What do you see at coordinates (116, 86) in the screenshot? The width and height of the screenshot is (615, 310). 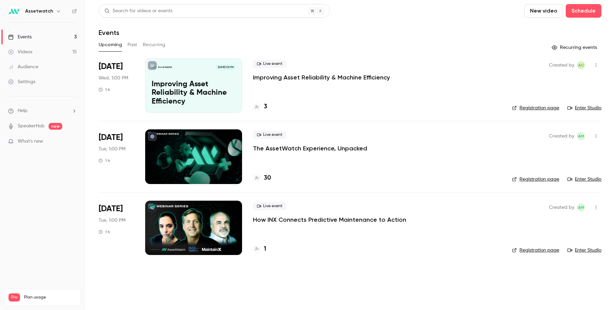 I see `div: Oct 15 Wed, 2:00 PM (America/New York)` at bounding box center [116, 86].